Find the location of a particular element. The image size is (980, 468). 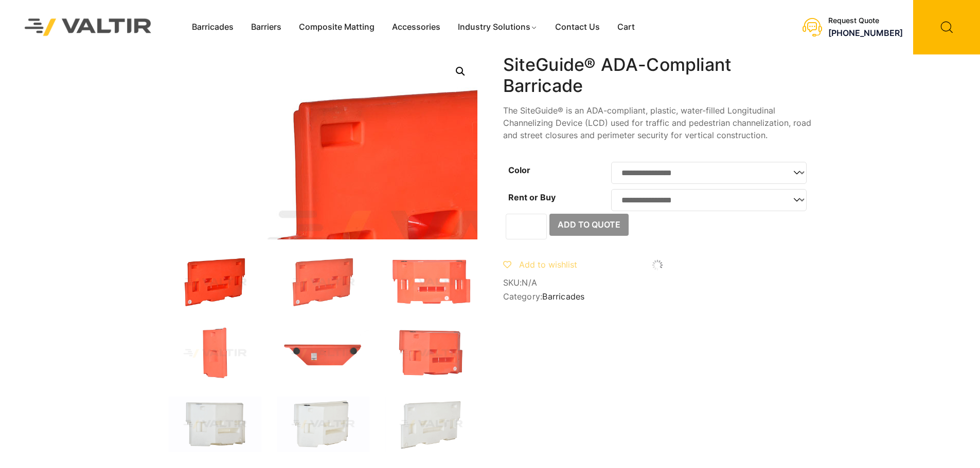

a: Industry Solutions is located at coordinates (498, 27).